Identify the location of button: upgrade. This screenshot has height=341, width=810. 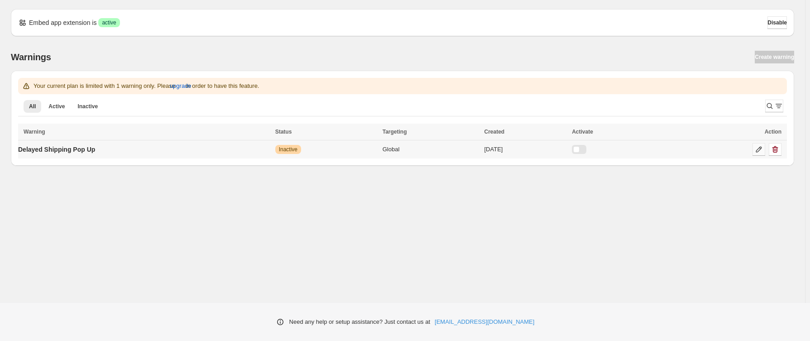
(181, 86).